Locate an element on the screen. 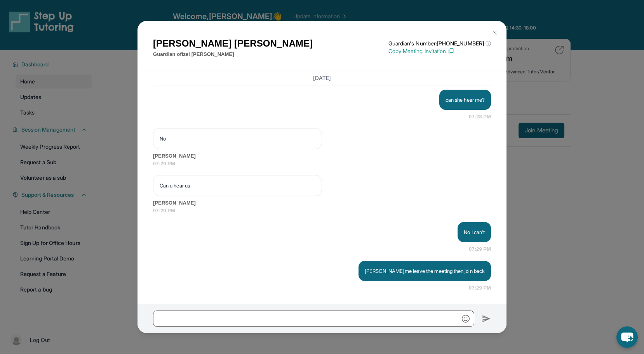  span: 07:28 PM is located at coordinates (480, 117).